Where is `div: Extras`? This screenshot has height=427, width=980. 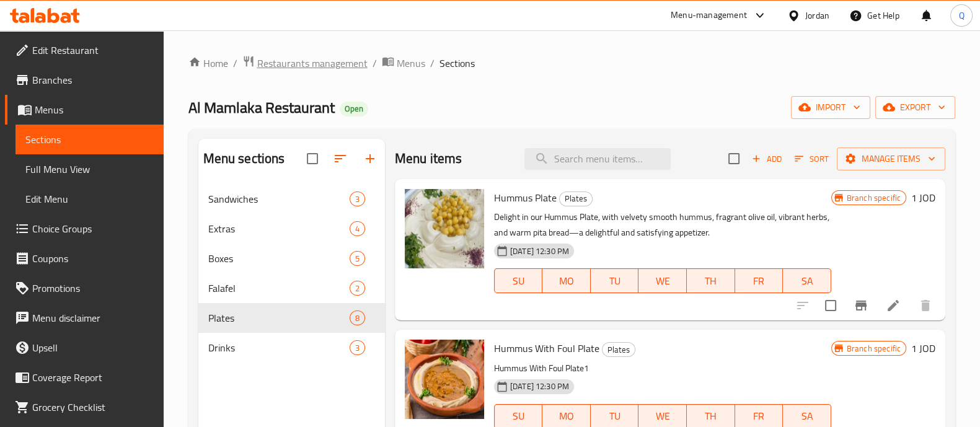
div: Extras is located at coordinates (279, 229).